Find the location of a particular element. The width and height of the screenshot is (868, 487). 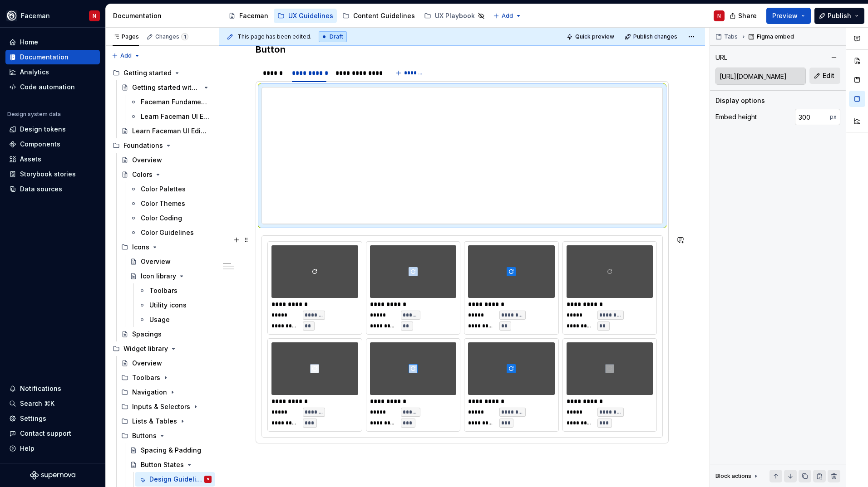

button: Quick preview is located at coordinates (591, 36).